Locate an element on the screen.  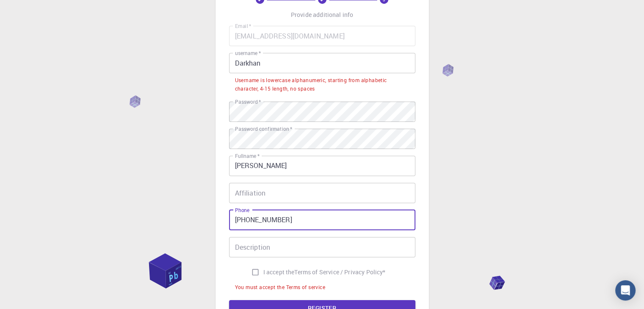
a: Terms of Service / Privacy Policy* is located at coordinates (339, 272).